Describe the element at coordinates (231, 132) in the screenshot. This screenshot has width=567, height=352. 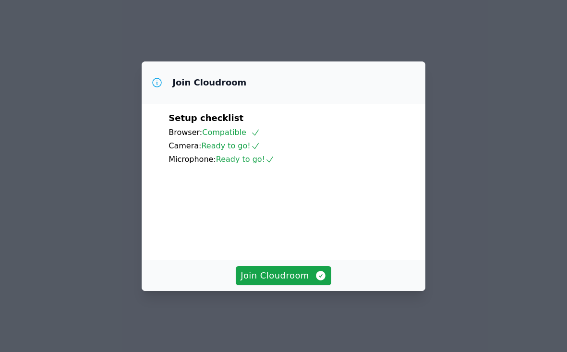
I see `span: Compatible` at that location.